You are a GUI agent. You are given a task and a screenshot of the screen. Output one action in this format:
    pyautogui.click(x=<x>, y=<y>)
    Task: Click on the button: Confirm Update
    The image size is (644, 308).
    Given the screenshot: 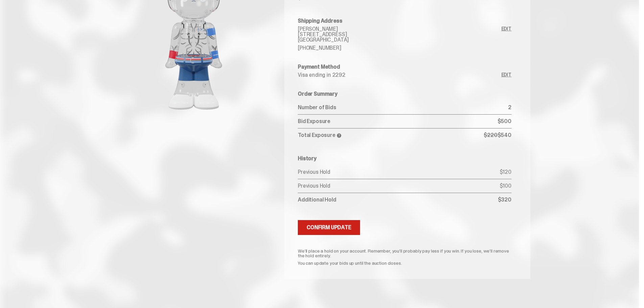 What is the action you would take?
    pyautogui.click(x=329, y=228)
    